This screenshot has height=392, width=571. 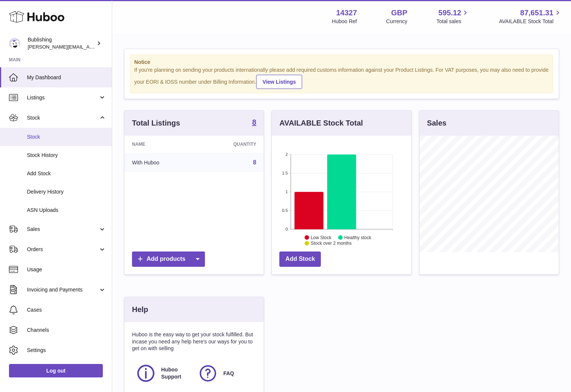 What do you see at coordinates (140, 309) in the screenshot?
I see `h3: Help` at bounding box center [140, 309].